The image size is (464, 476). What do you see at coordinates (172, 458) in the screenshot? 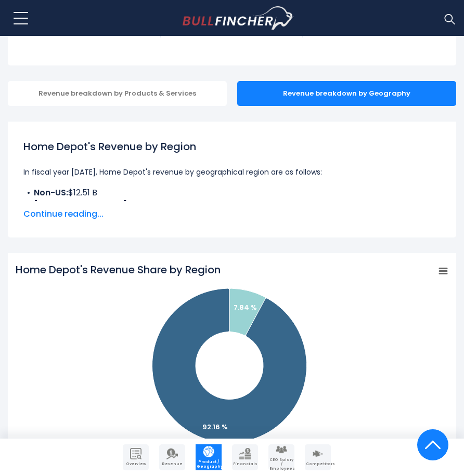
I see `a: Company Revenue` at bounding box center [172, 458].